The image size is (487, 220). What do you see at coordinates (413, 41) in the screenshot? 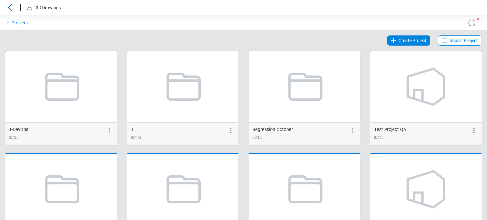
I see `span: Create Project` at bounding box center [413, 41].